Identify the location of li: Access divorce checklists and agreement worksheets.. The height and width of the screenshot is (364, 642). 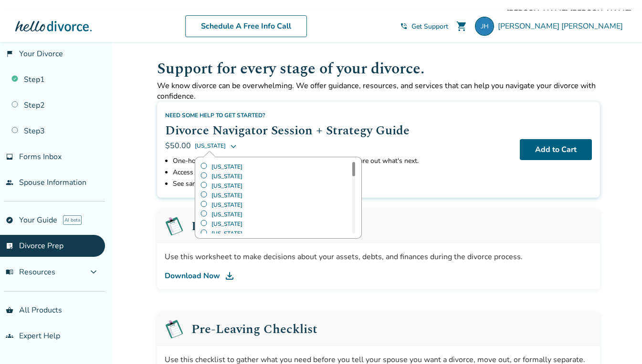
(342, 172).